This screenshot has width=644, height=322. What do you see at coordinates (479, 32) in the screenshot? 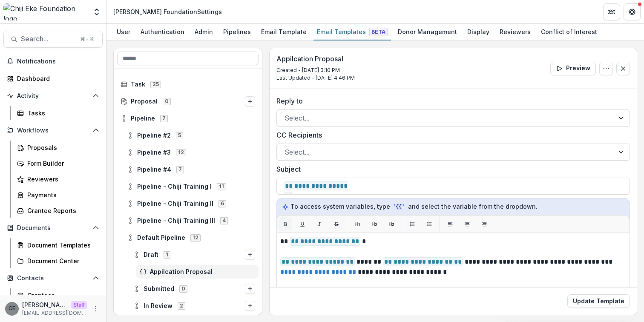
I see `div: Display` at bounding box center [479, 32].